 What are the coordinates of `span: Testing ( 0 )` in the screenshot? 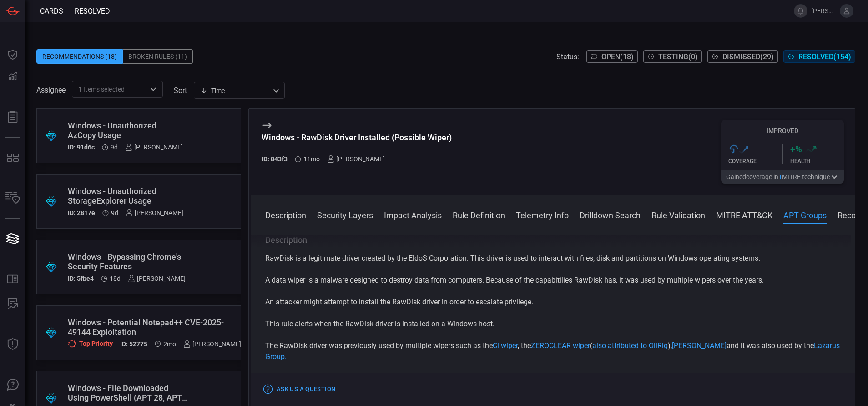 It's located at (678, 56).